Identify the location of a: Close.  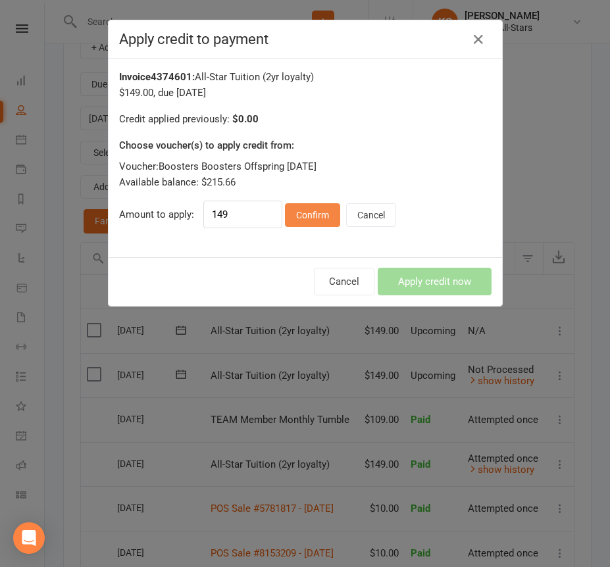
(478, 39).